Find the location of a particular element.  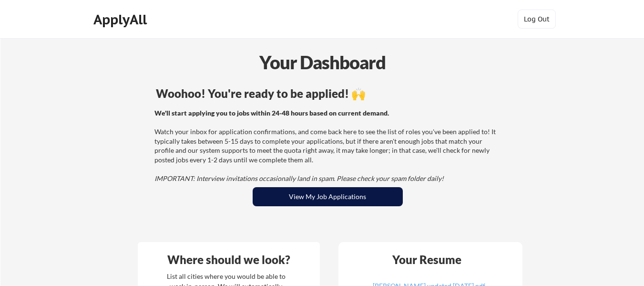

div: ApplyAll is located at coordinates (122, 20).